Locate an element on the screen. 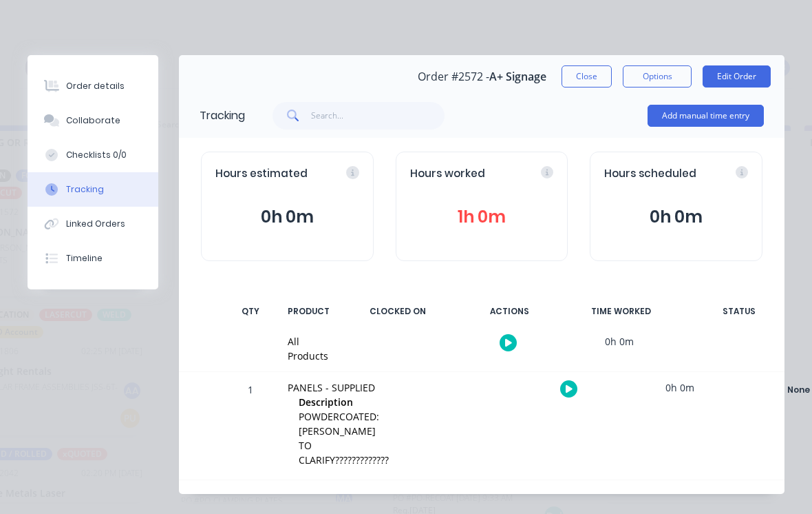  span: Order #2572 - is located at coordinates (454, 76).